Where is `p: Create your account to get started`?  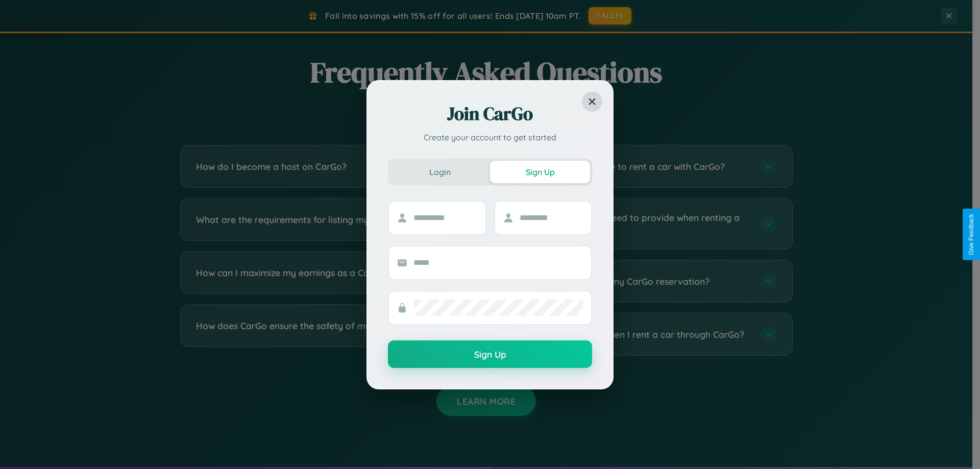 p: Create your account to get started is located at coordinates (490, 137).